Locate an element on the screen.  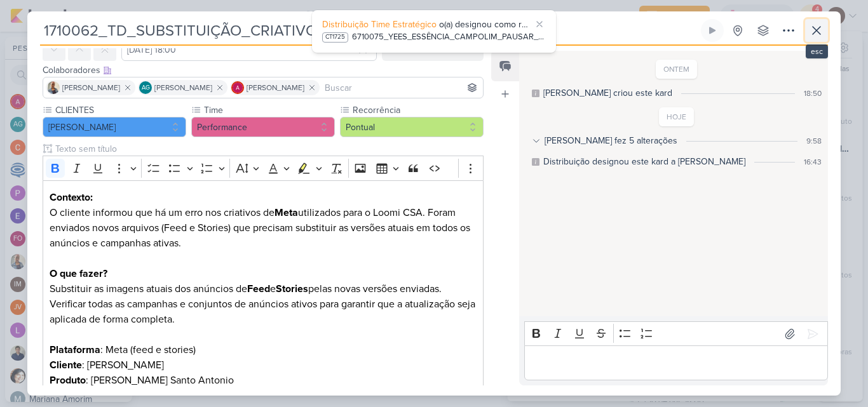
img: Iara Santos is located at coordinates (53, 88).